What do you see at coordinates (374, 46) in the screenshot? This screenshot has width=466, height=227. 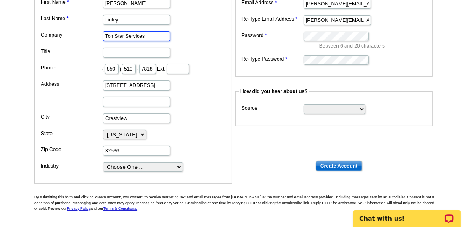 I see `p: Between 6 and 20 characters` at bounding box center [374, 46].